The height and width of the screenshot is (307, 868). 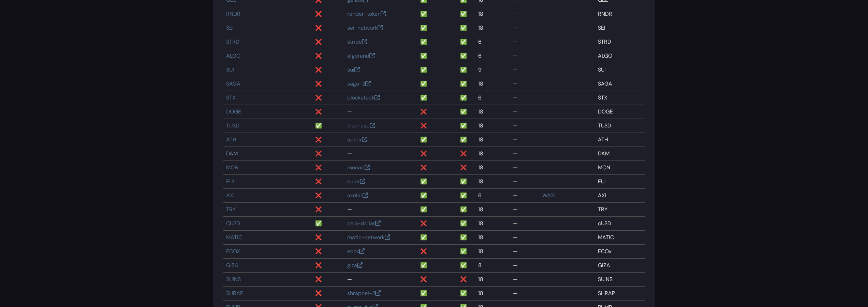 I want to click on td: DAM, so click(x=620, y=154).